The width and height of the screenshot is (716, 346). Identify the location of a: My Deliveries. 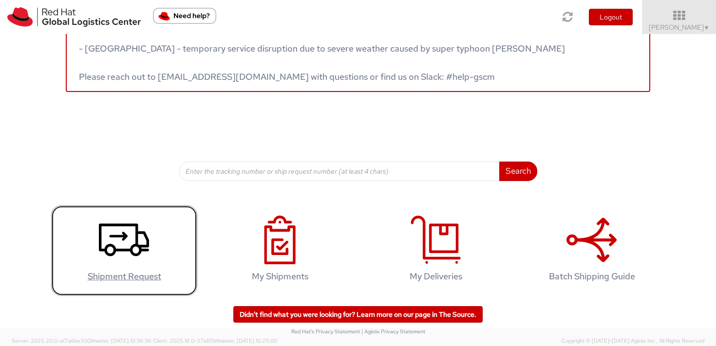
(436, 251).